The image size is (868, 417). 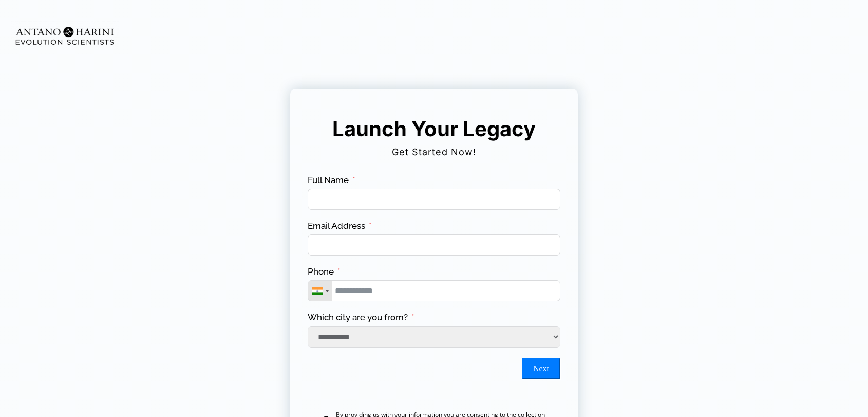 I want to click on label: Email Address, so click(x=339, y=226).